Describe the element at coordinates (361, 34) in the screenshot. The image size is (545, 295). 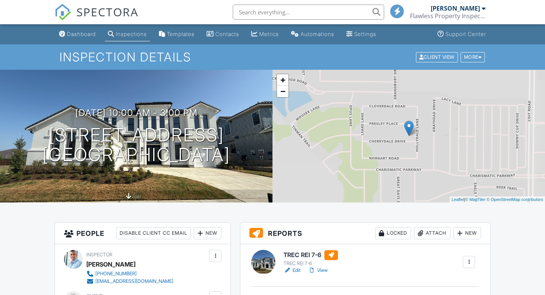
I see `a: Settings` at that location.